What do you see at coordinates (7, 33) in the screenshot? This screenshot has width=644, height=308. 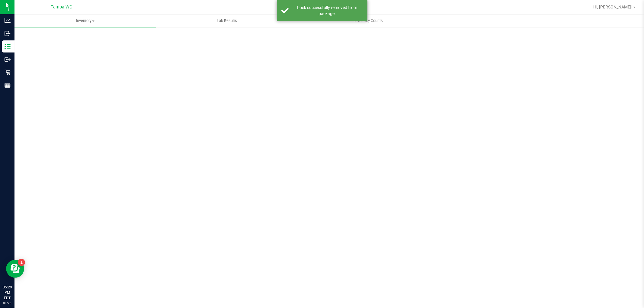 I see `inline-svg: Inbound` at bounding box center [7, 33].